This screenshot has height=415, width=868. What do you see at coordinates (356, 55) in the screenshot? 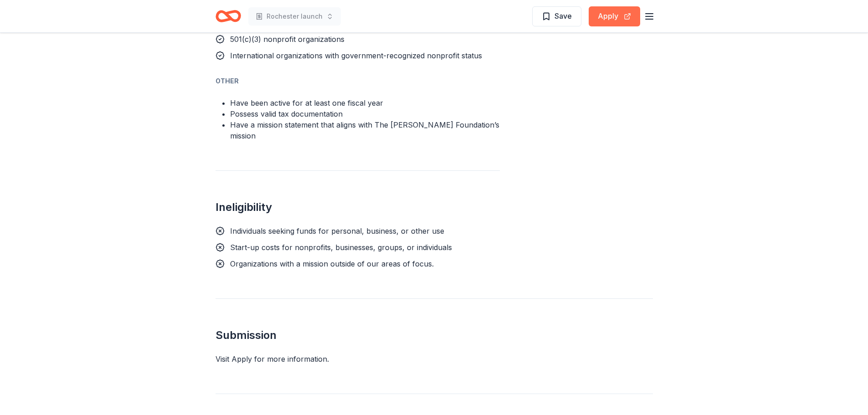
I see `span: International organizations with government-recognized nonprofit status` at bounding box center [356, 55].